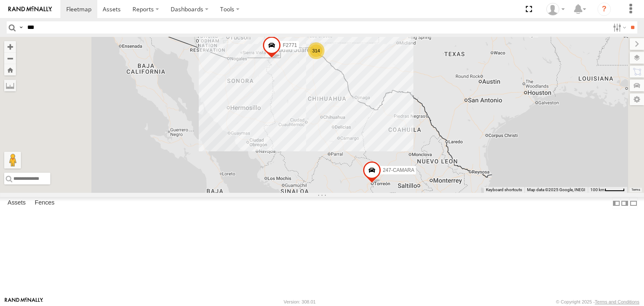  What do you see at coordinates (45, 203) in the screenshot?
I see `label: Fences` at bounding box center [45, 203].